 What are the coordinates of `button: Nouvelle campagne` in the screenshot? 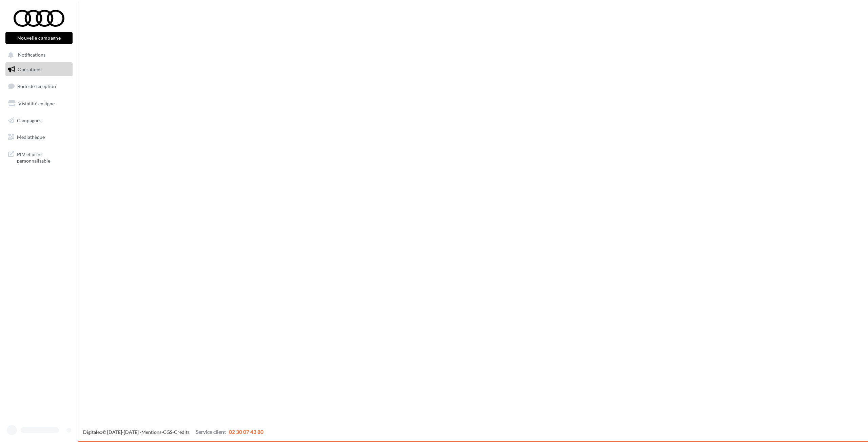 It's located at (39, 38).